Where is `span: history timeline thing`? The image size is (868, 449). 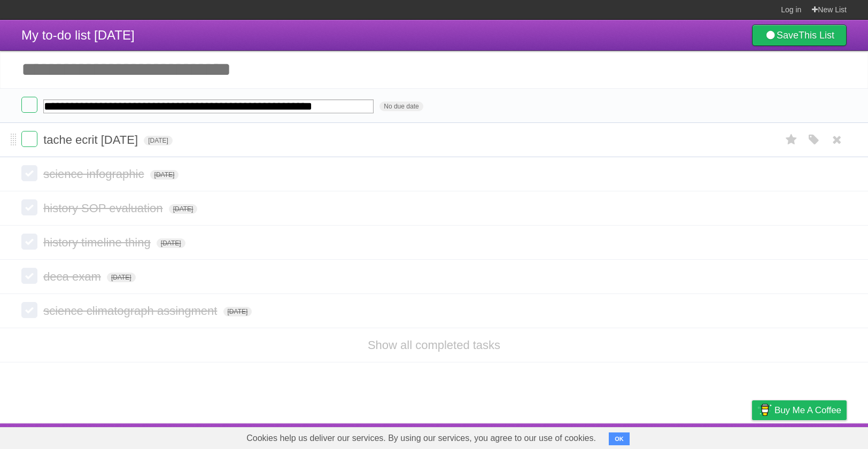 span: history timeline thing is located at coordinates (99, 242).